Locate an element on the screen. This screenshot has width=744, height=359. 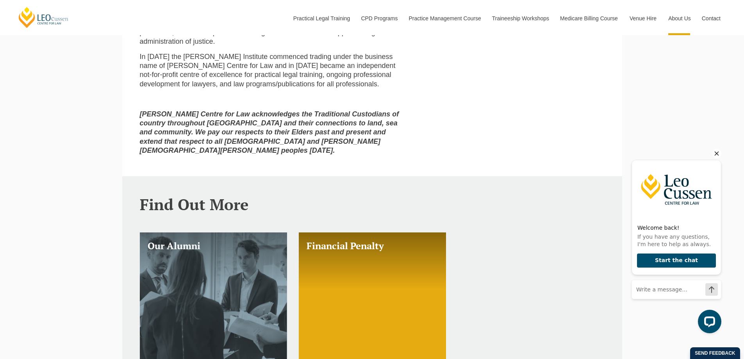
a: Practical Legal Training is located at coordinates (322, 18).